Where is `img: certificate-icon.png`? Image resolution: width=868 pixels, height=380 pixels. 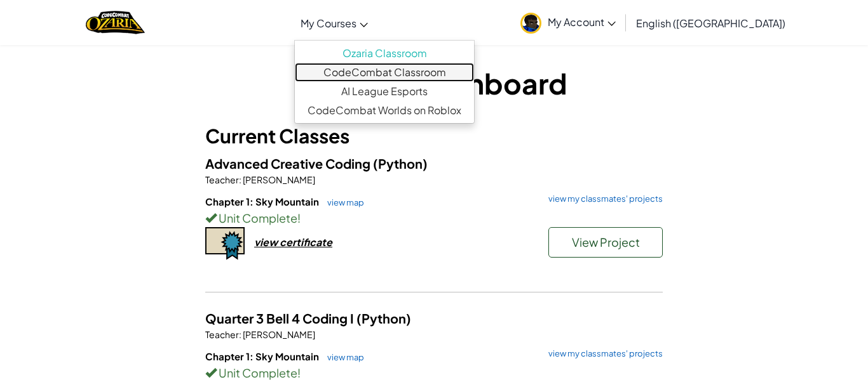 img: certificate-icon.png is located at coordinates (225, 244).